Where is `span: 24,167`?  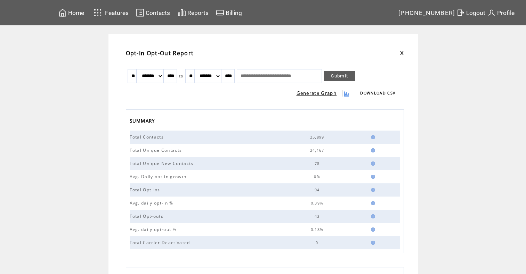 span: 24,167 is located at coordinates (318, 150).